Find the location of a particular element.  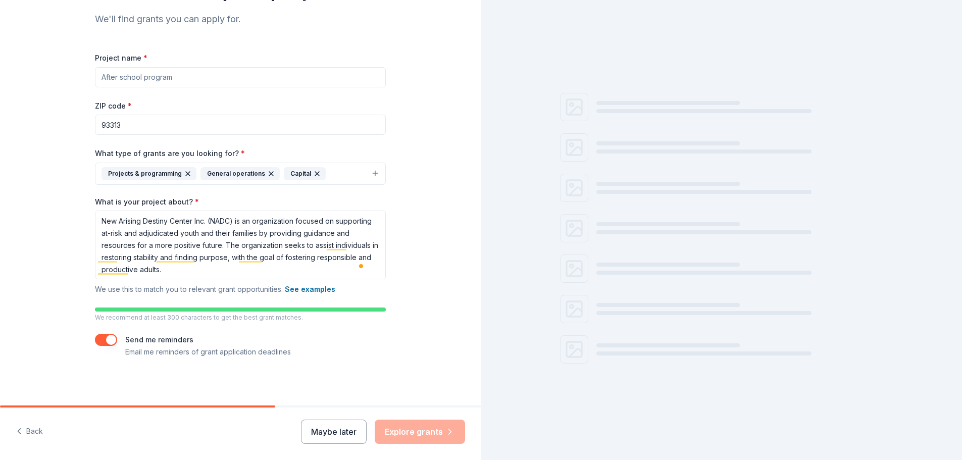

label: Project name is located at coordinates (121, 58).